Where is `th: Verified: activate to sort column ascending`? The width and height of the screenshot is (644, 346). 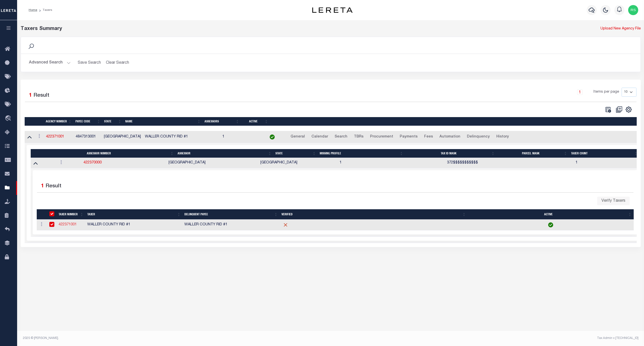 th: Verified: activate to sort column ascending is located at coordinates (374, 214).